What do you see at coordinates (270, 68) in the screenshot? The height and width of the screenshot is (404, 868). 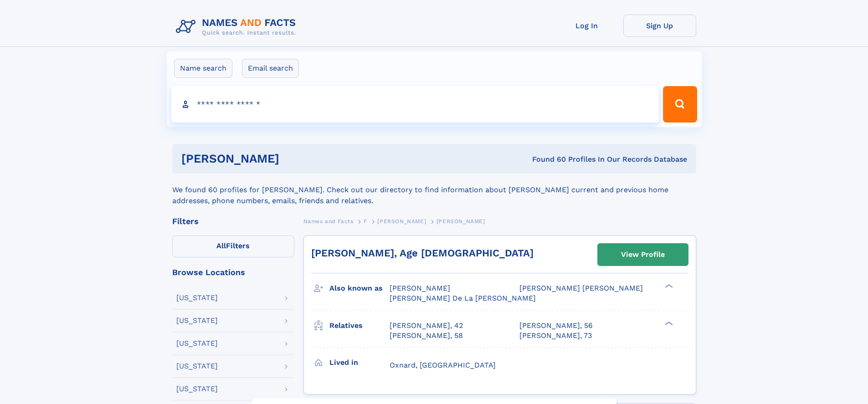 I see `label: Email search` at bounding box center [270, 68].